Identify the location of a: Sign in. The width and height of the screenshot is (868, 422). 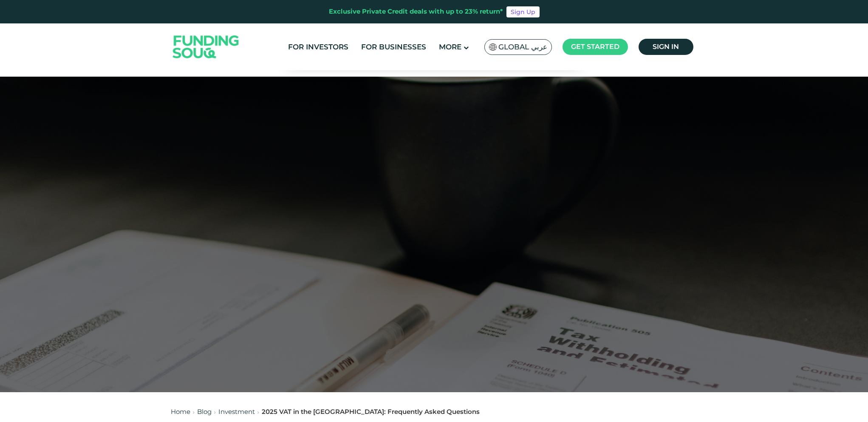
(666, 47).